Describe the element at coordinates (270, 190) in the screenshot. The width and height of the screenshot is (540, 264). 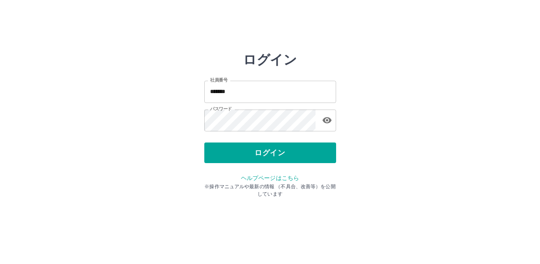
I see `p: ※操作マニュアルや最新の情報 （不具合、改善等）を公開しています` at that location.